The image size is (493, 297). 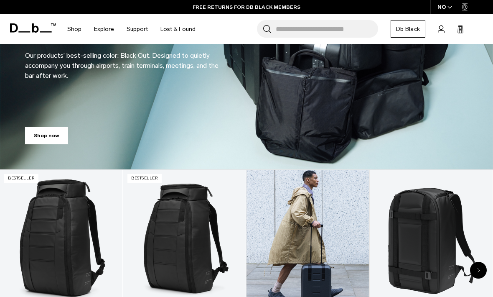 What do you see at coordinates (247, 7) in the screenshot?
I see `a: FREE RETURNS FOR DB BLACK MEMBERS` at bounding box center [247, 7].